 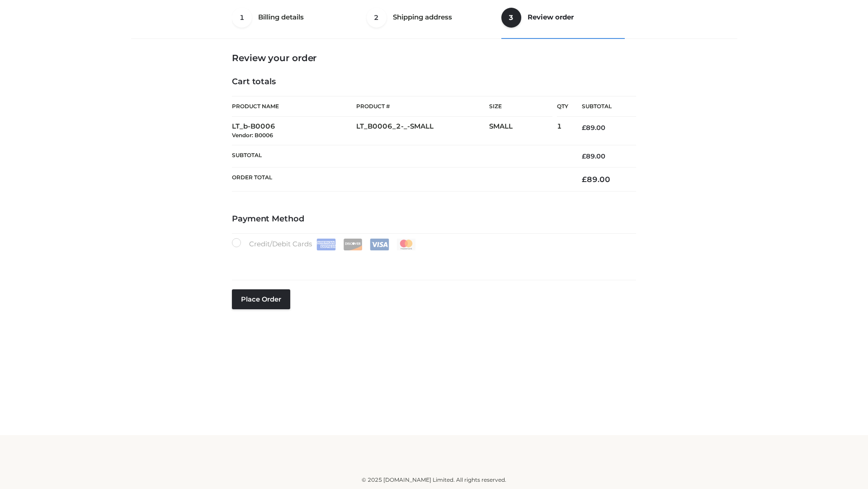 I want to click on img: Mastercard, so click(x=406, y=244).